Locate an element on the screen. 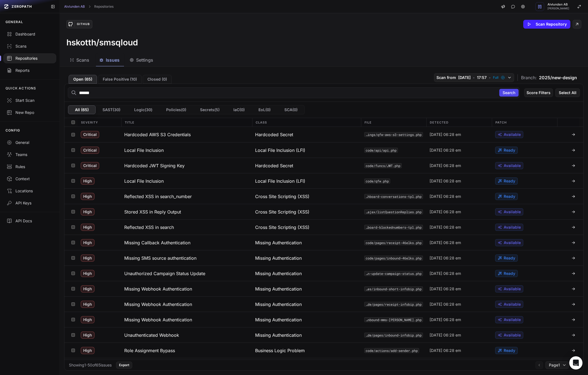 Image resolution: width=588 pixels, height=375 pixels. a: Repositories is located at coordinates (104, 6).